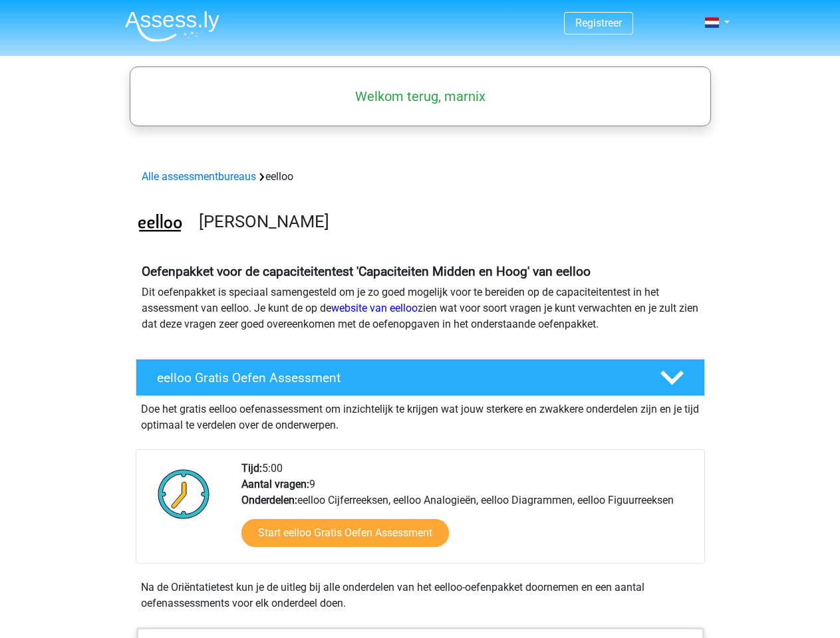 The height and width of the screenshot is (638, 840). I want to click on b: Tijd:, so click(251, 468).